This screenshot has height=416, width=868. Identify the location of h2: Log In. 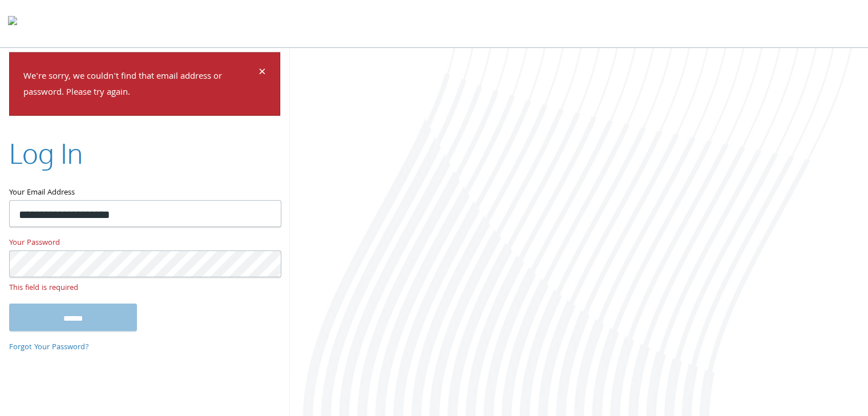
(45, 153).